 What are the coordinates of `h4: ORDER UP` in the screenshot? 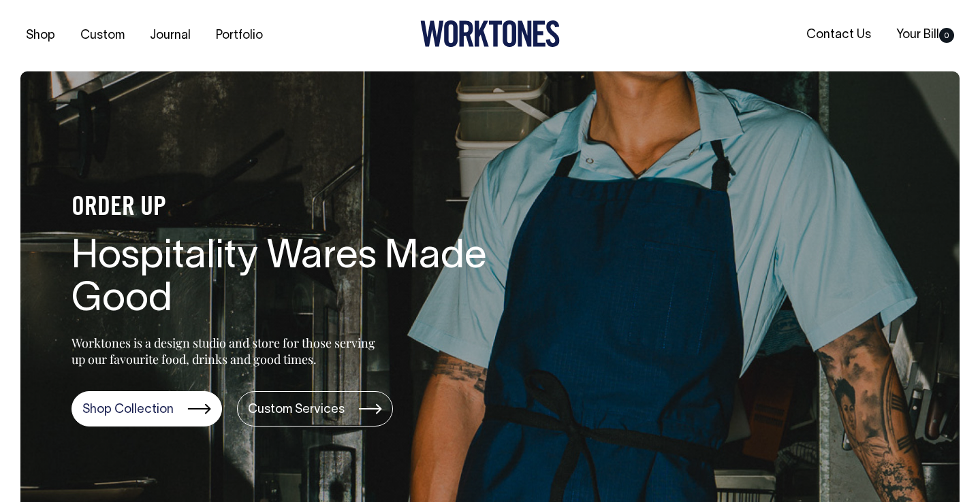 It's located at (289, 208).